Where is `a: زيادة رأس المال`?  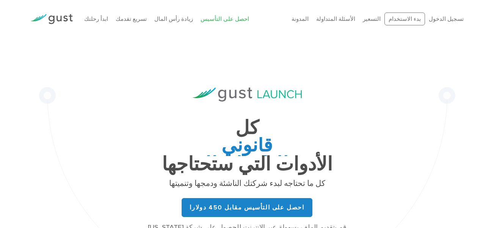
a: زيادة رأس المال is located at coordinates (174, 19).